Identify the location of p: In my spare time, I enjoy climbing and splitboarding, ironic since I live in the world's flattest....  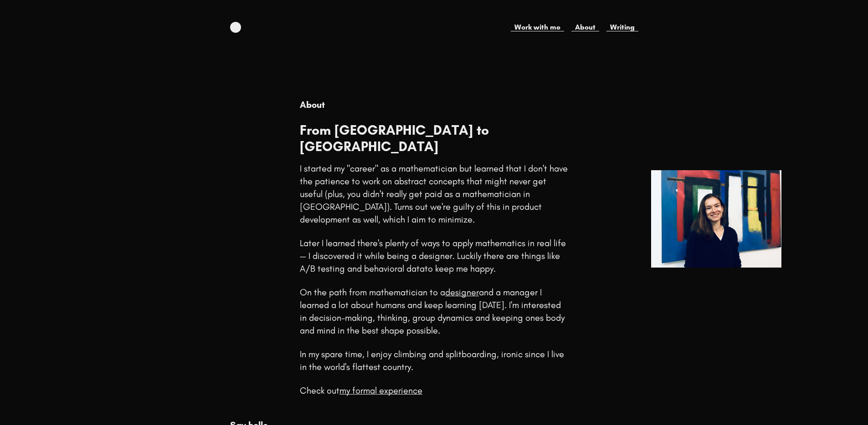
(432, 361).